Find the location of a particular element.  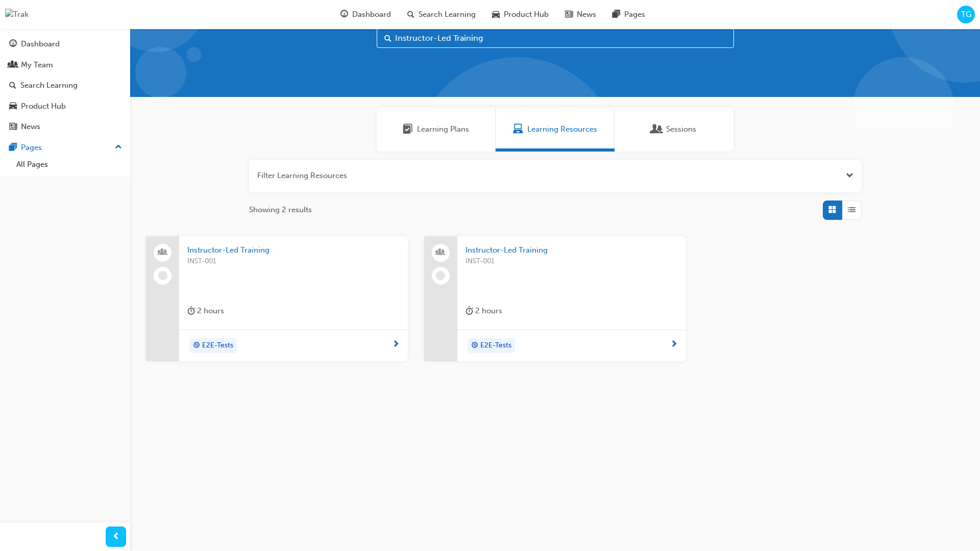

img: Trak is located at coordinates (17, 14).